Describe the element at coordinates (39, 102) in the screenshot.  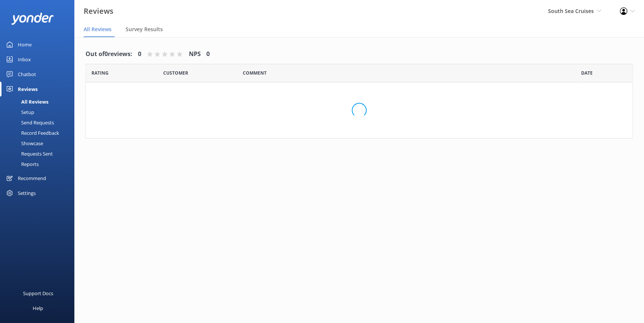
I see `a: All Reviews` at that location.